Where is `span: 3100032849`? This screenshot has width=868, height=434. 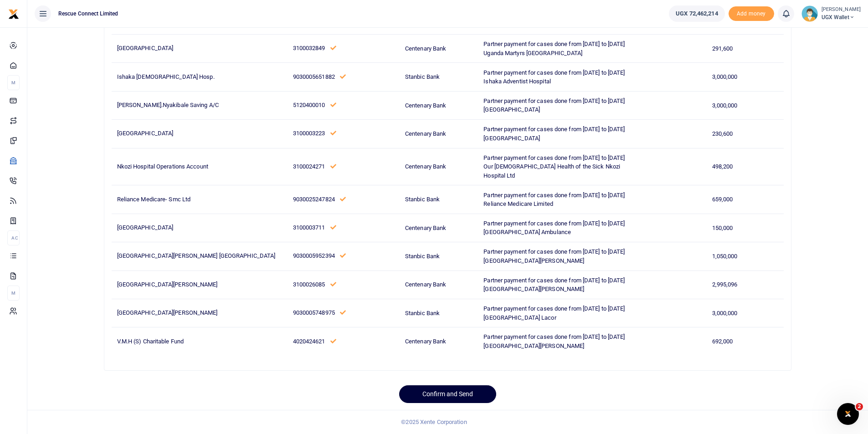
span: 3100032849 is located at coordinates (309, 48).